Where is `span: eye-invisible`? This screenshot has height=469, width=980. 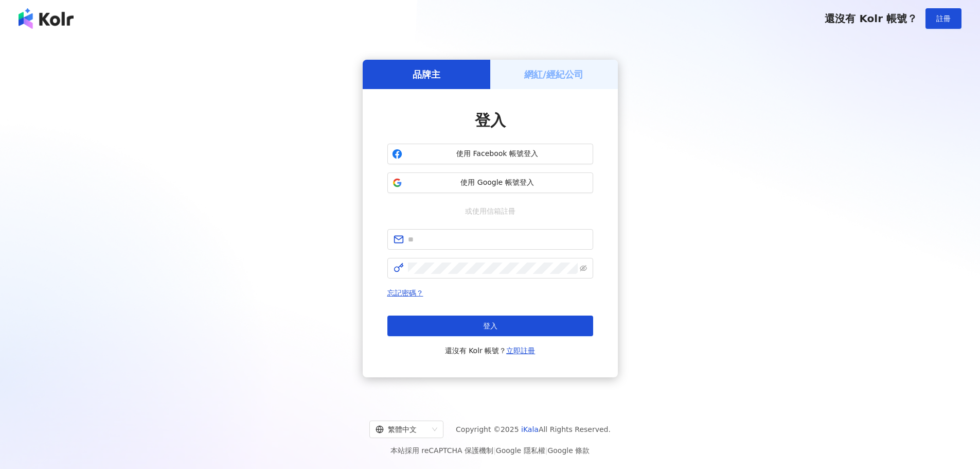 span: eye-invisible is located at coordinates (583, 268).